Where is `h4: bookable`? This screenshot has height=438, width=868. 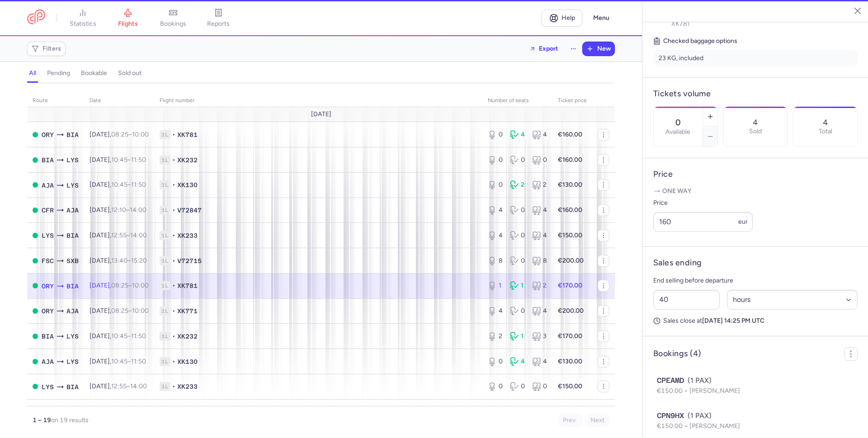 h4: bookable is located at coordinates (94, 73).